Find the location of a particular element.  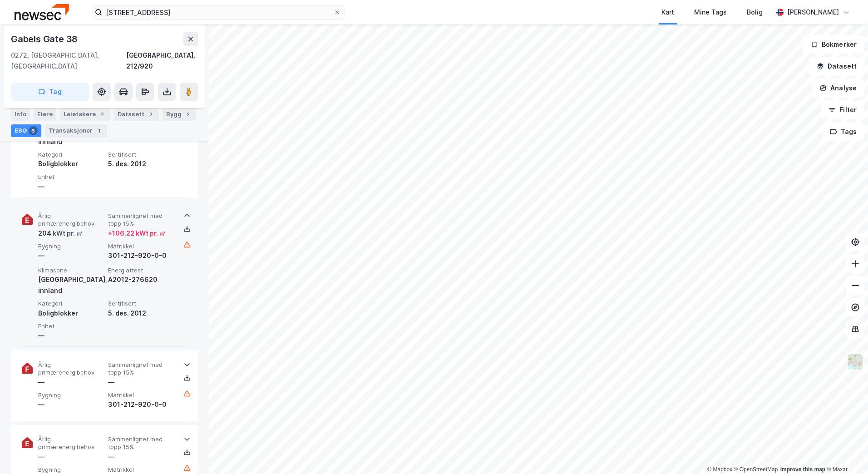

div: + 106.22 kWt pr. ㎡ is located at coordinates (137, 234).